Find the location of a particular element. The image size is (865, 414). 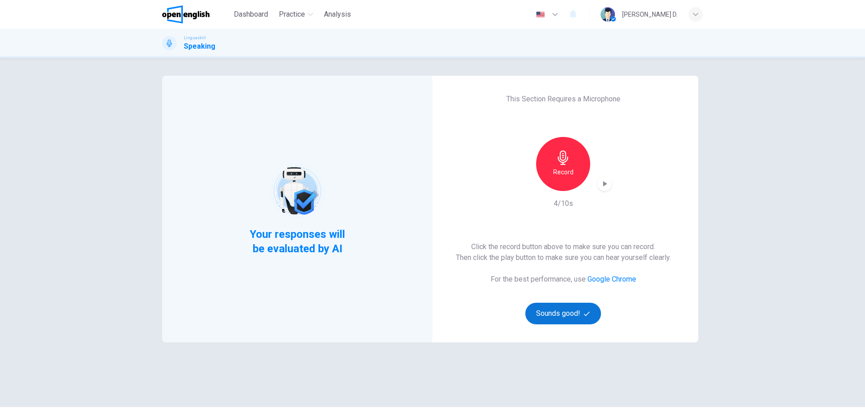

button: Practice is located at coordinates (296, 14).